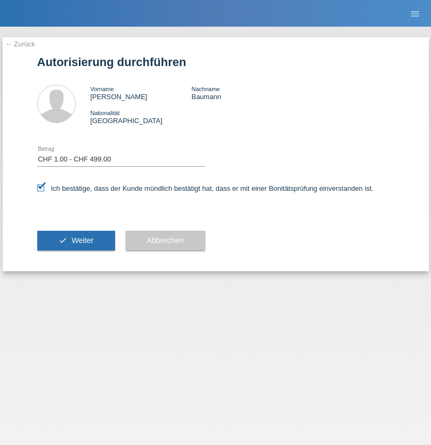  Describe the element at coordinates (102, 89) in the screenshot. I see `span: Vorname` at that location.